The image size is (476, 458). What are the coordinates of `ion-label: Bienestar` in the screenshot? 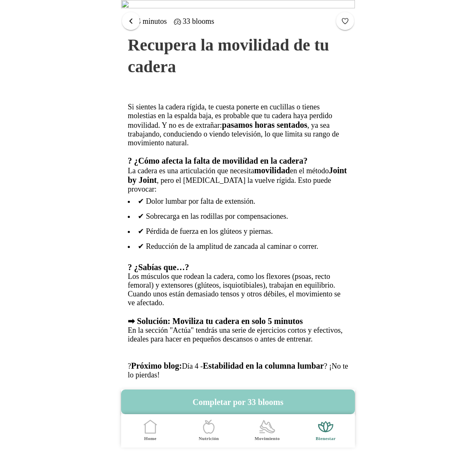 It's located at (325, 439).